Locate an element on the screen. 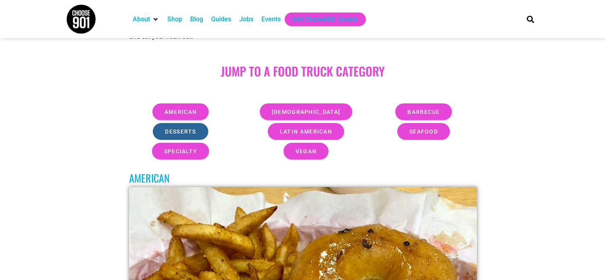  a: About is located at coordinates (141, 19).